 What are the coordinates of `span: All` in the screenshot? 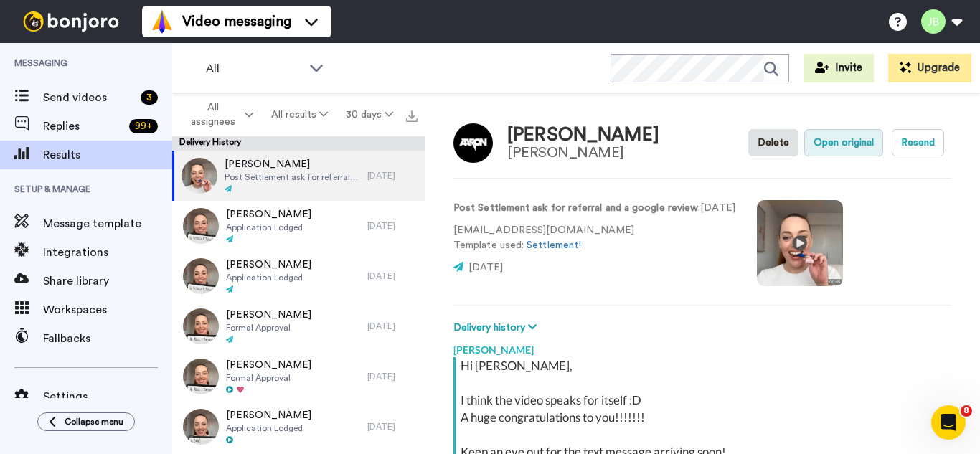 It's located at (254, 69).